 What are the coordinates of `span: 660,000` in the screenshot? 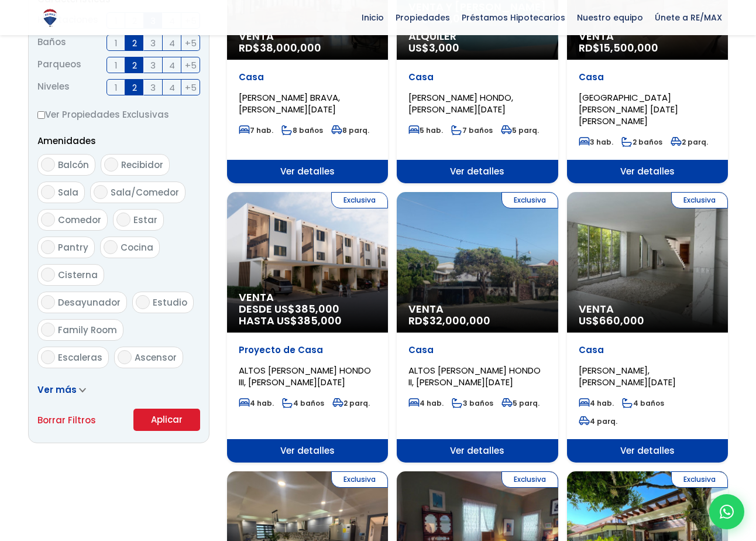 It's located at (621, 320).